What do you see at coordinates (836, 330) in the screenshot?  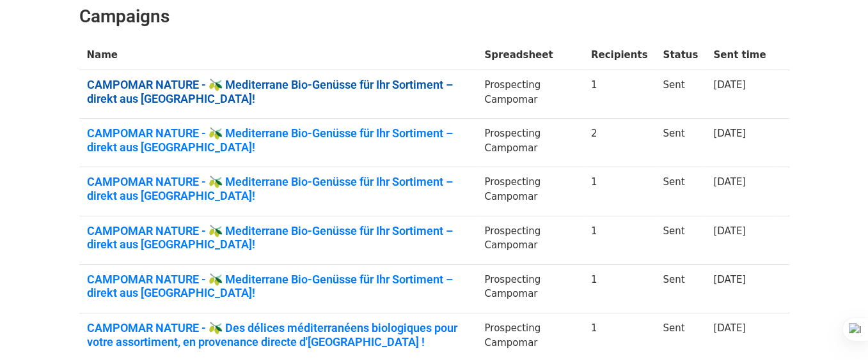 I see `div: Chat-Widget` at bounding box center [836, 330].